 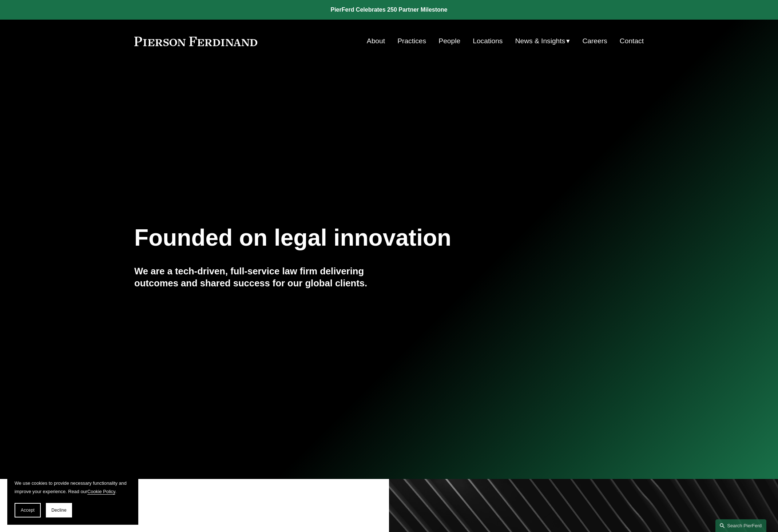 I want to click on button: Decline, so click(x=59, y=510).